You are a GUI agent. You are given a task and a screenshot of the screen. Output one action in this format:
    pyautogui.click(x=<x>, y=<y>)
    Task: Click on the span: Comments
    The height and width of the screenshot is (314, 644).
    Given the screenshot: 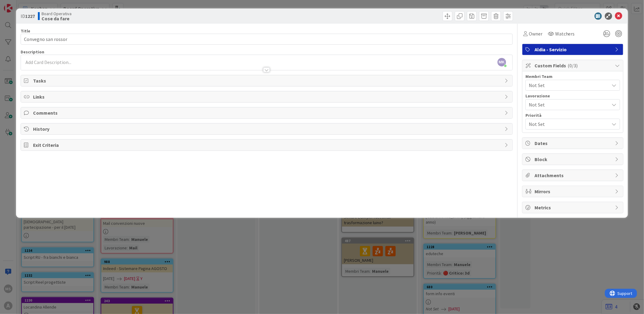 What is the action you would take?
    pyautogui.click(x=267, y=113)
    